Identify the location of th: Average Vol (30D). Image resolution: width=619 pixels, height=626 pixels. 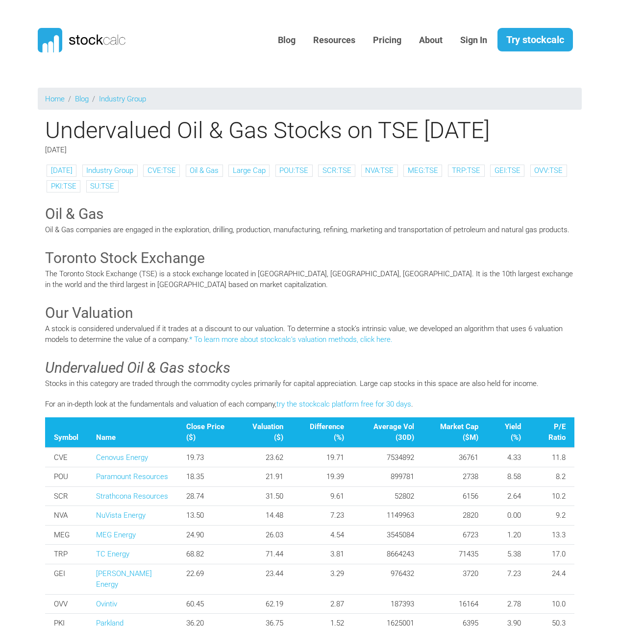
(387, 432).